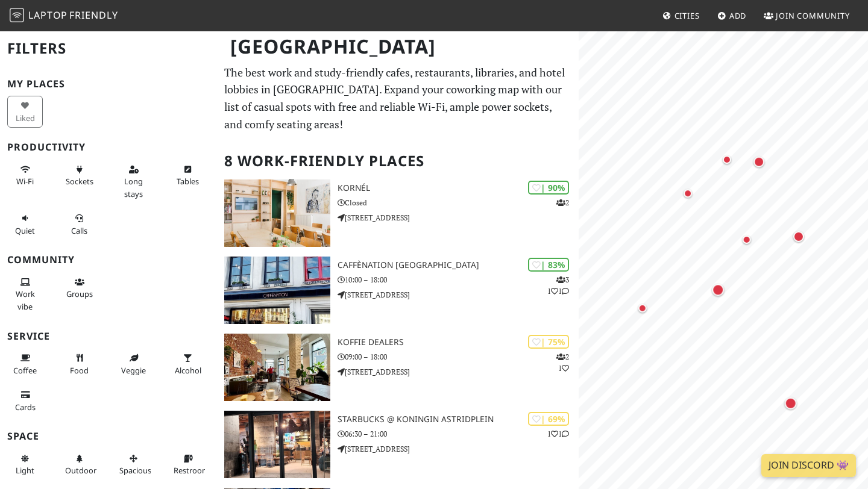  What do you see at coordinates (80, 294) in the screenshot?
I see `span: Group tables` at bounding box center [80, 294].